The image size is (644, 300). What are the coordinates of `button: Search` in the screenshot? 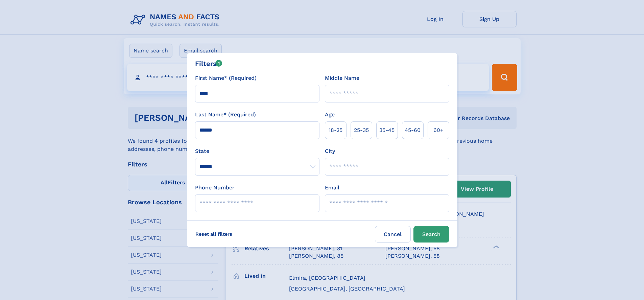 It's located at (431, 234).